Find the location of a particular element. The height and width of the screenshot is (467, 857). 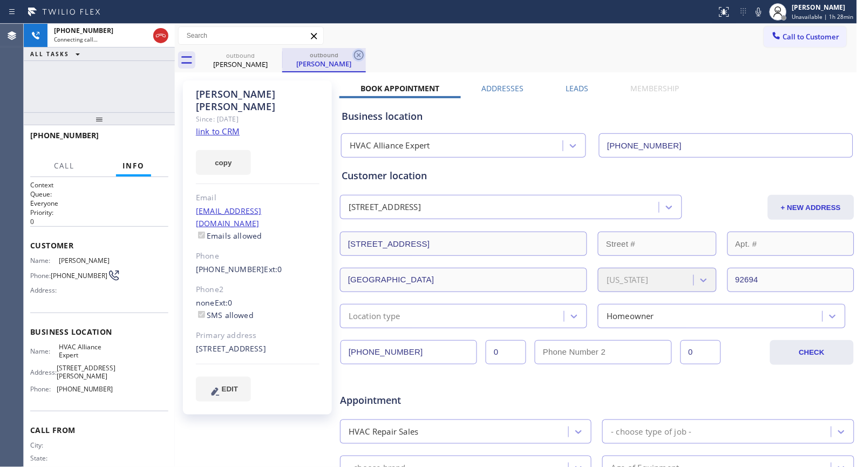

button: EDIT is located at coordinates (223, 389).